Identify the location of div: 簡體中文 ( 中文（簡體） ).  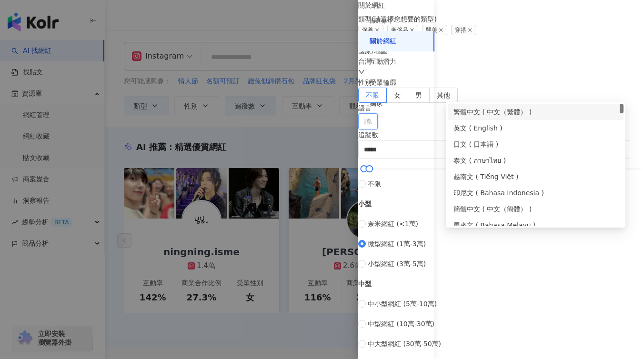
(535, 209).